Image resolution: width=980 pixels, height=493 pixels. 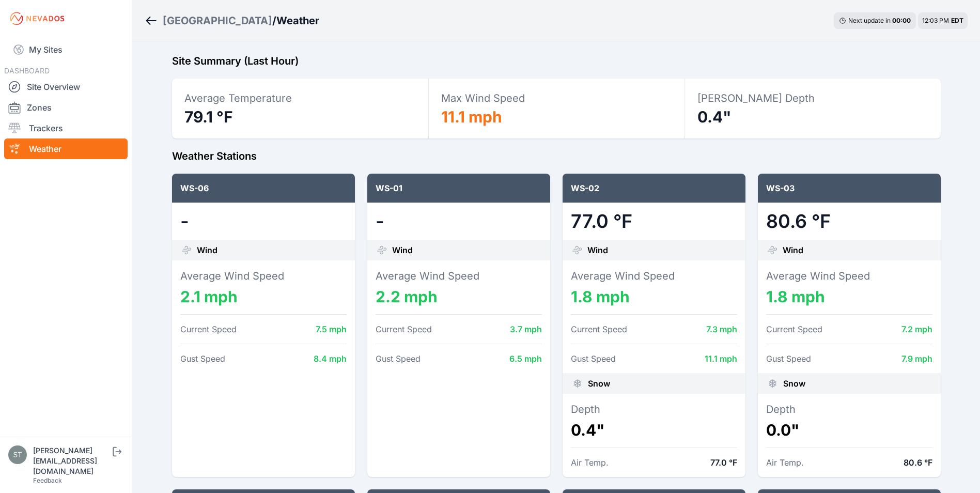 I want to click on dd: 8.4 mph, so click(x=330, y=359).